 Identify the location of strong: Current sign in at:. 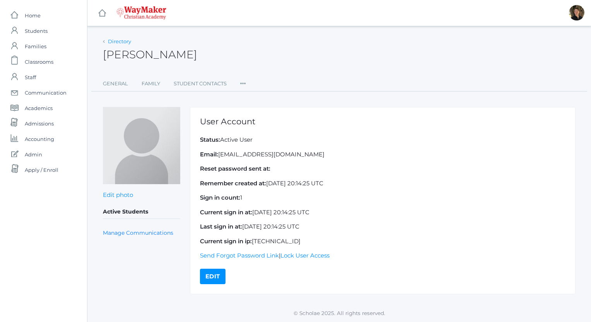
(226, 212).